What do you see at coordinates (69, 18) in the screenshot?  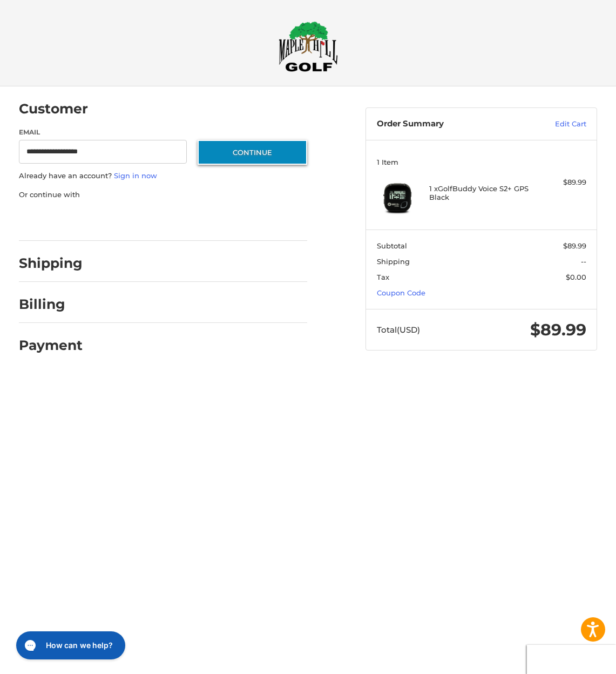 I see `h1: How can we help?` at bounding box center [69, 18].